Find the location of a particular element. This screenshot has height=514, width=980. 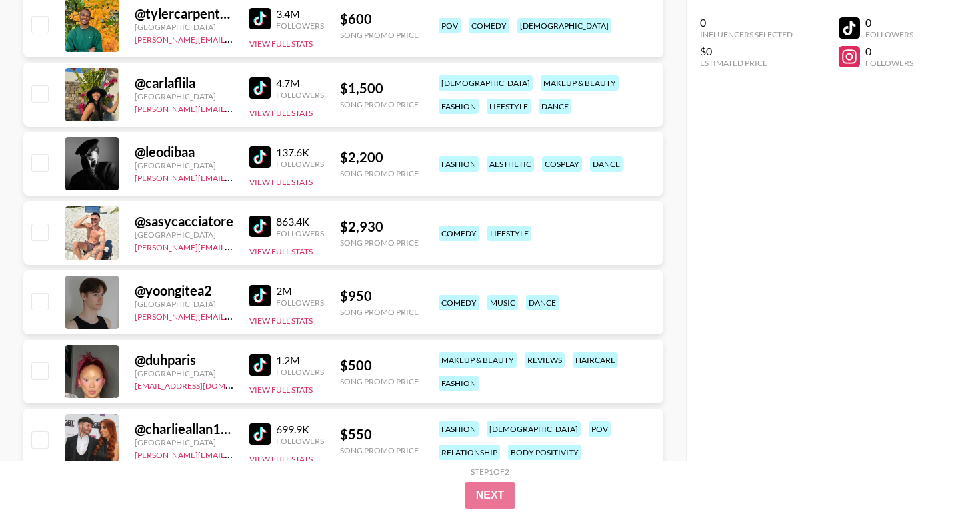

div: 3.4M is located at coordinates (300, 14).